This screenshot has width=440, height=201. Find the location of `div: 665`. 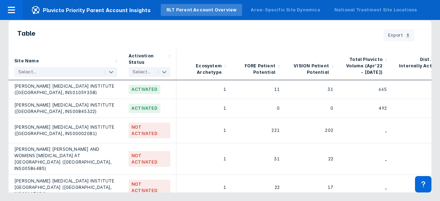

div: 665 is located at coordinates (365, 90).